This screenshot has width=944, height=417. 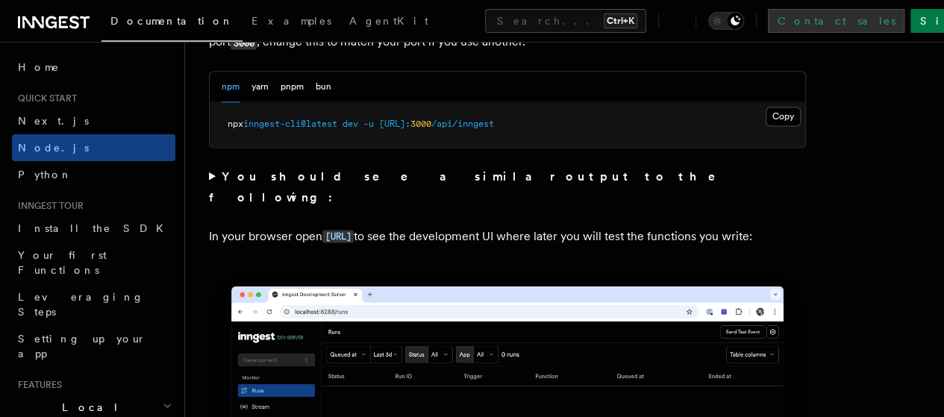 What do you see at coordinates (37, 385) in the screenshot?
I see `span: Features` at bounding box center [37, 385].